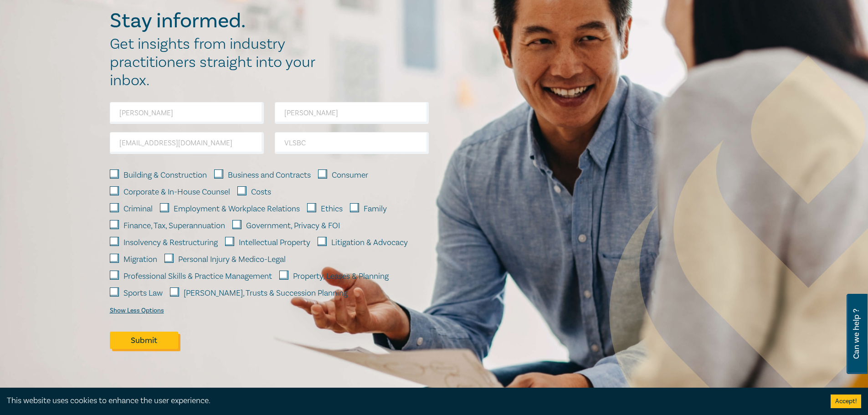 The image size is (868, 415). I want to click on label: Building & Construction, so click(165, 175).